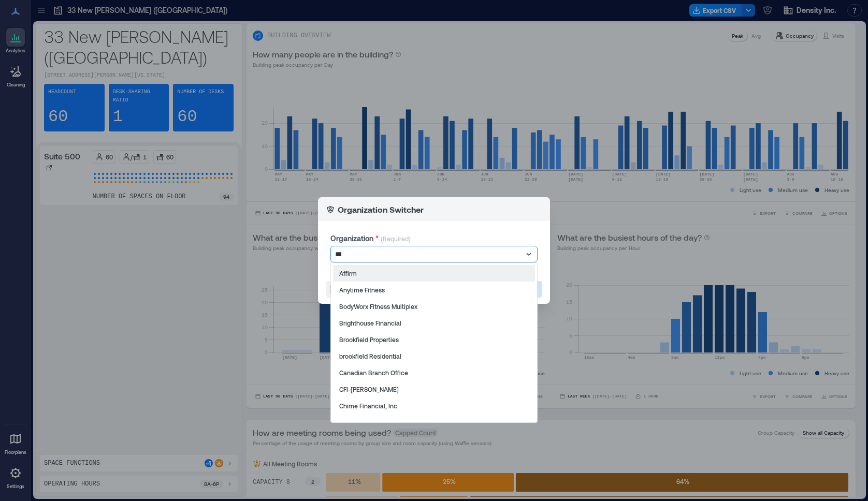 This screenshot has width=868, height=501. I want to click on p: Organization Switcher, so click(381, 210).